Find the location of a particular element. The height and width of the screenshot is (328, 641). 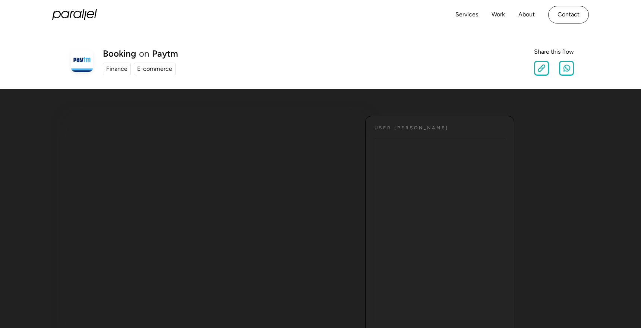

h1: Booking is located at coordinates (119, 54).